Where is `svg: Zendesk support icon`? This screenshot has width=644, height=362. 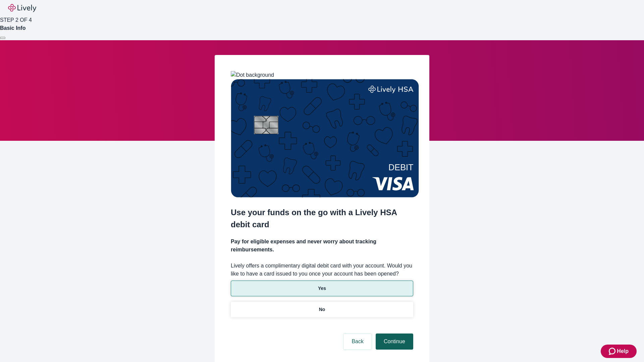
svg: Zendesk support icon is located at coordinates (613, 351).